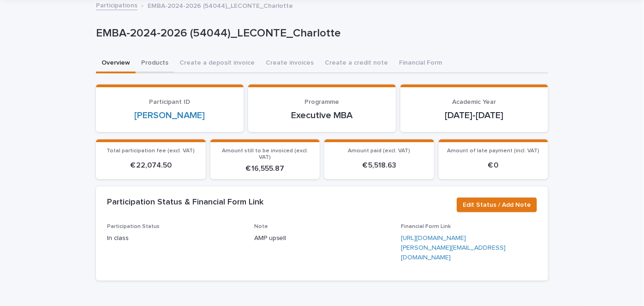 The image size is (644, 306). What do you see at coordinates (185, 203) in the screenshot?
I see `h2: Participation Status & Financial Form Link` at bounding box center [185, 203].